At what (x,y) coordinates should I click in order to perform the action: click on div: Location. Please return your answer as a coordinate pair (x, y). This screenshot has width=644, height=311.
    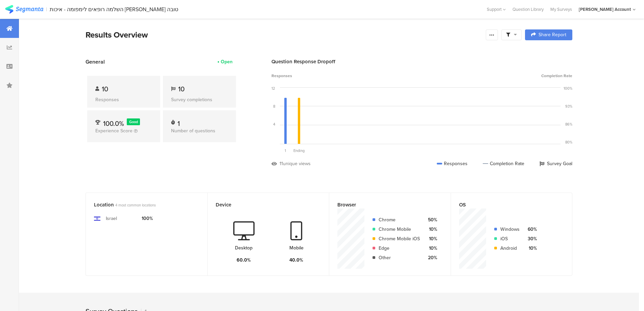
    Looking at the image, I should click on (141, 205).